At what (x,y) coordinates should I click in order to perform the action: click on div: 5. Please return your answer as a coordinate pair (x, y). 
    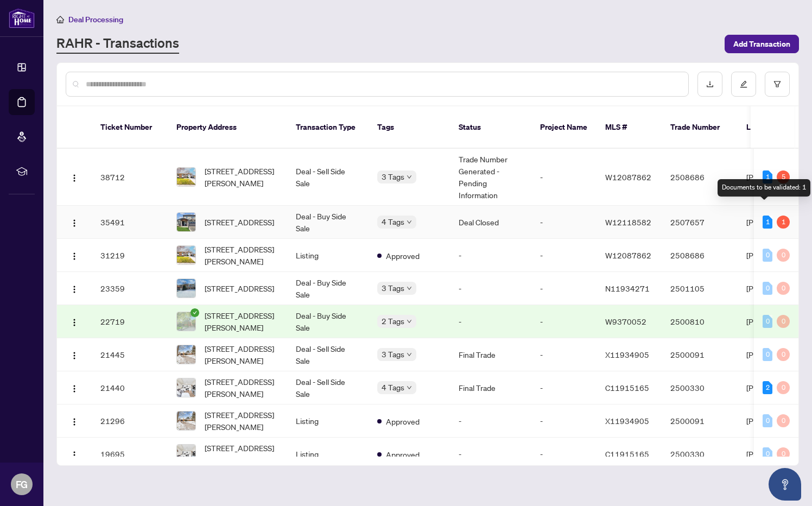
    Looking at the image, I should click on (783, 177).